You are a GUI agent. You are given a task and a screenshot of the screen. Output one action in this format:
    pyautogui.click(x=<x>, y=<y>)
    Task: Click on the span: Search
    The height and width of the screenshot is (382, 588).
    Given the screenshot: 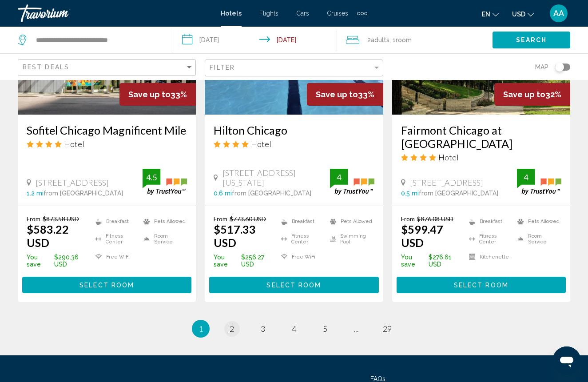 What is the action you would take?
    pyautogui.click(x=532, y=40)
    